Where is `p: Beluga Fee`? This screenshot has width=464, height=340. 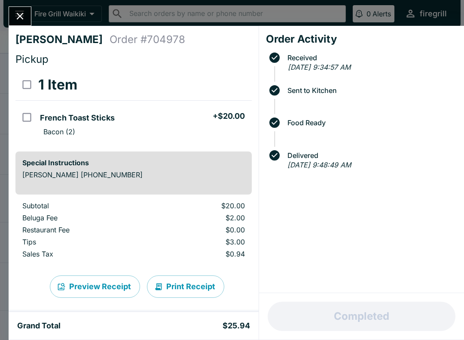
p: Beluga Fee is located at coordinates (82, 218).